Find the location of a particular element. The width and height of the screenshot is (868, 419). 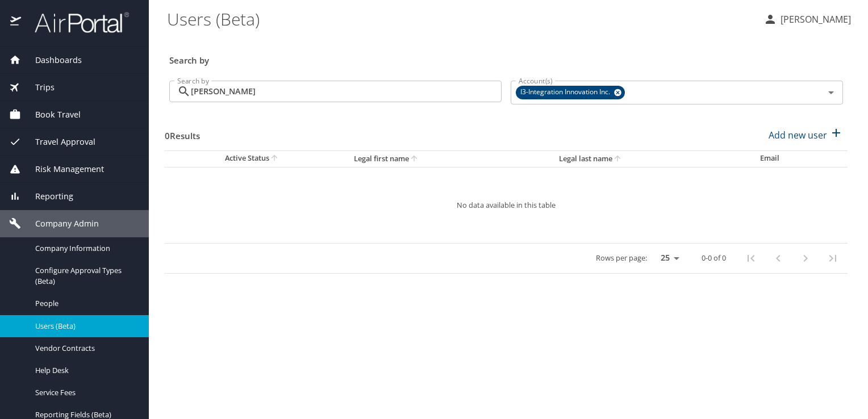

p: 0-0 of 0 is located at coordinates (714, 258).